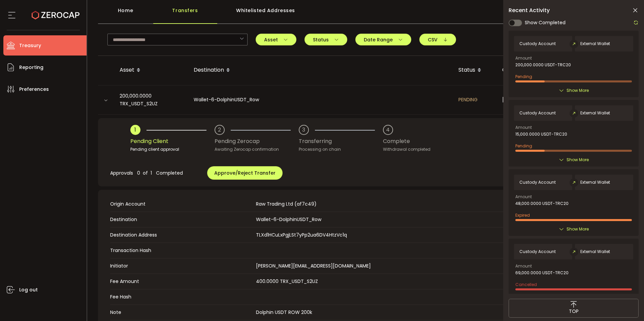 This screenshot has width=644, height=321. I want to click on span: TOP, so click(574, 311).